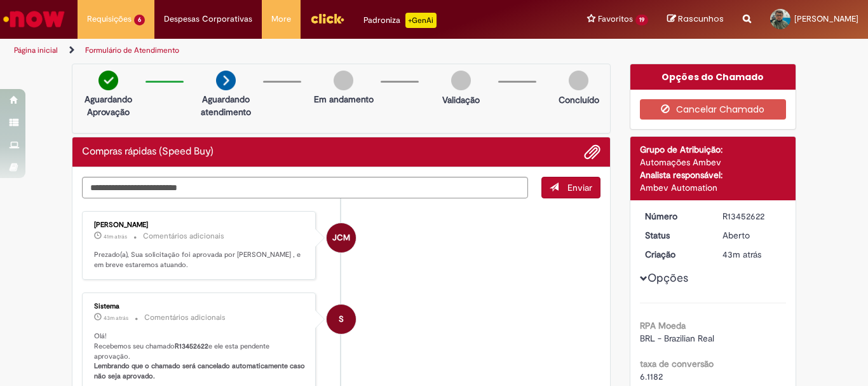 This screenshot has height=386, width=868. I want to click on div: José Carlos Menezes De Oliveira Junior, so click(341, 238).